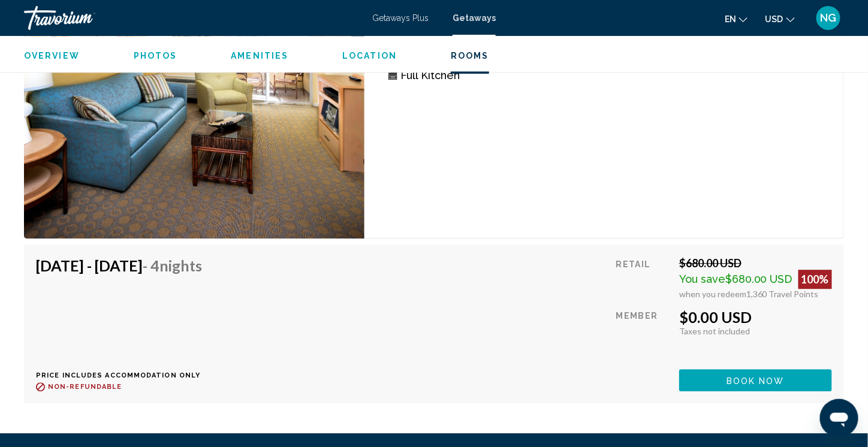 This screenshot has height=447, width=868. What do you see at coordinates (52, 56) in the screenshot?
I see `button: Overview` at bounding box center [52, 56].